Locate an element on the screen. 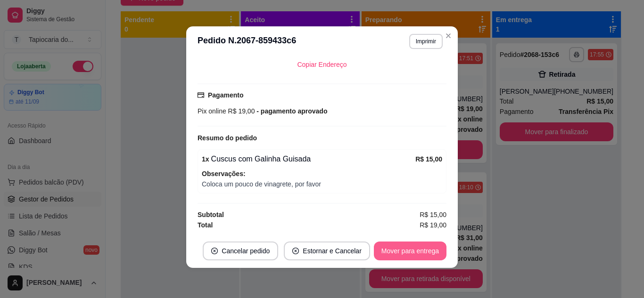  h3: Pedido N. 2067-859433c6 is located at coordinates (246, 41).